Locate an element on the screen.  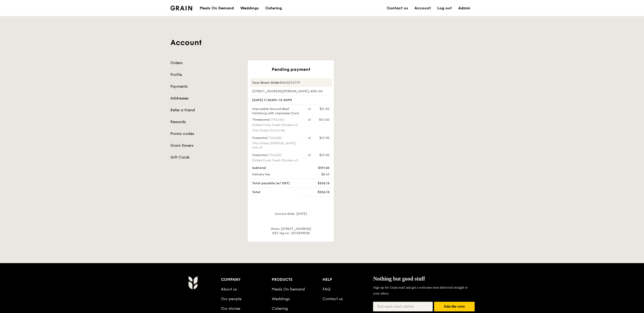
span: Nothing but good stuff is located at coordinates (399, 279).